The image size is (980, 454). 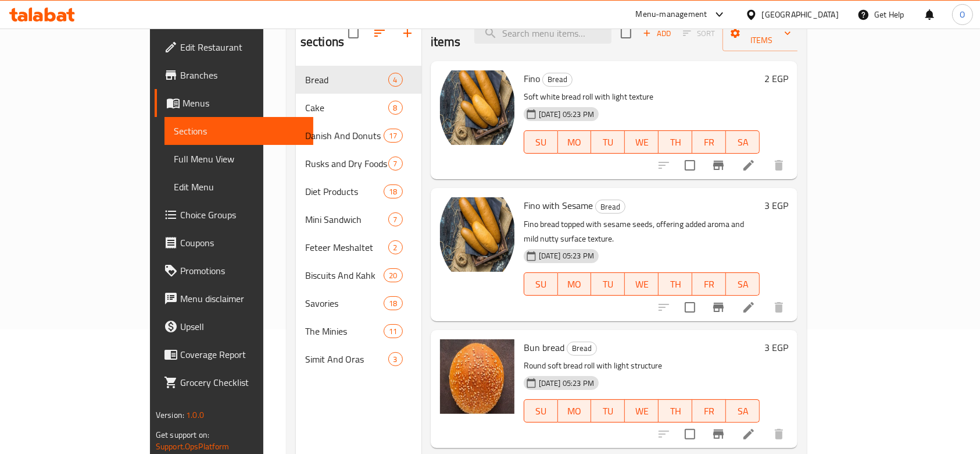 I want to click on span: FR, so click(x=709, y=284).